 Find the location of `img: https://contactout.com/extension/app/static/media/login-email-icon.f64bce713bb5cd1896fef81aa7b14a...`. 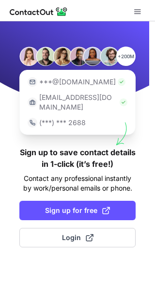

img: https://contactout.com/extension/app/static/media/login-email-icon.f64bce713bb5cd1896fef81aa7b14a... is located at coordinates (33, 82).